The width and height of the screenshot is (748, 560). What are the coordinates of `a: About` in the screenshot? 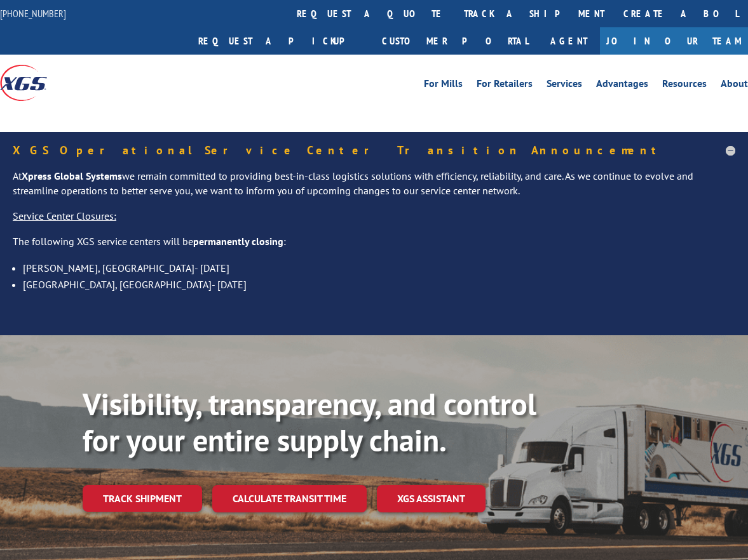 It's located at (735, 86).